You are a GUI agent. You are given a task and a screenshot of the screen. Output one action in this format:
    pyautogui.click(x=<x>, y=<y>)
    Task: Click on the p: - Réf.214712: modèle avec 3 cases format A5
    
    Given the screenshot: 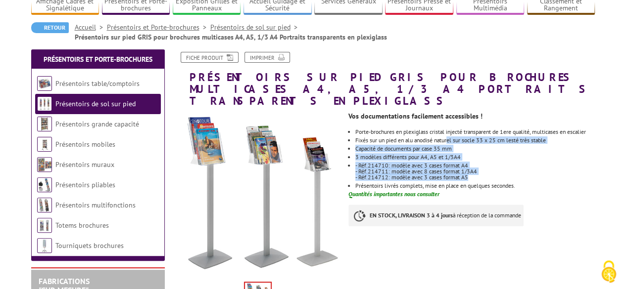 What is the action you would take?
    pyautogui.click(x=475, y=178)
    